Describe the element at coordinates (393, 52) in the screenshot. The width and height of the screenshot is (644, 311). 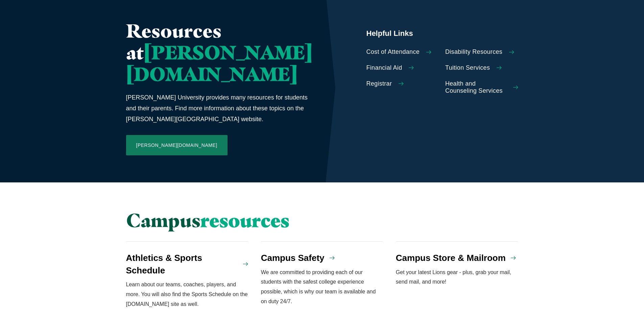
I see `span: Cost of Attendance` at that location.